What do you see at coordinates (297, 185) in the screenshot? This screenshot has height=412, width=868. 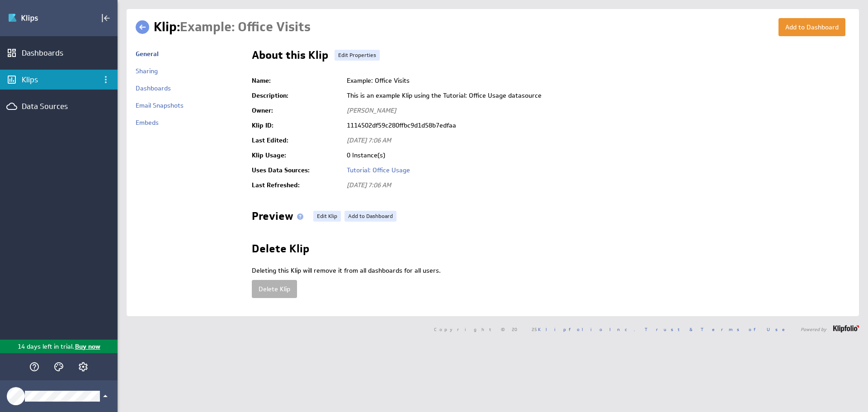 I see `td: Last Refreshed:` at bounding box center [297, 185].